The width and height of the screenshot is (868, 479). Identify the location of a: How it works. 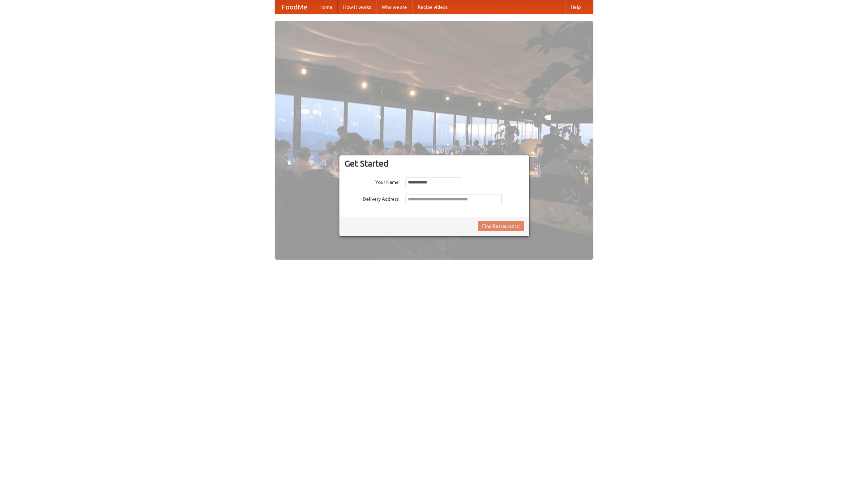
(357, 7).